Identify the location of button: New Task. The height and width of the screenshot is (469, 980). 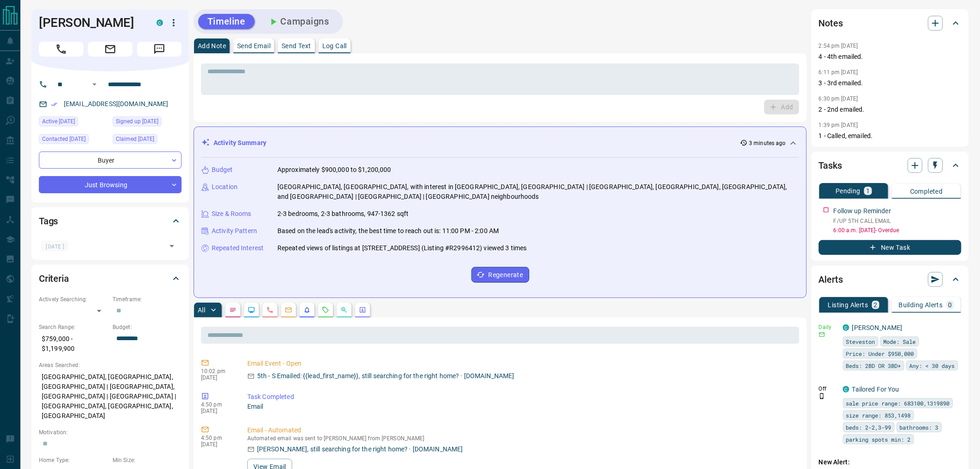
(891, 248).